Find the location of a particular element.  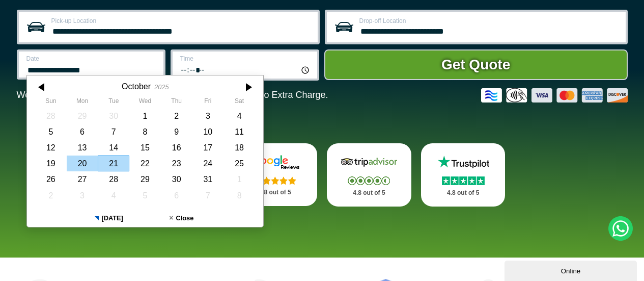

div: 22 October 2025 is located at coordinates (145, 163).